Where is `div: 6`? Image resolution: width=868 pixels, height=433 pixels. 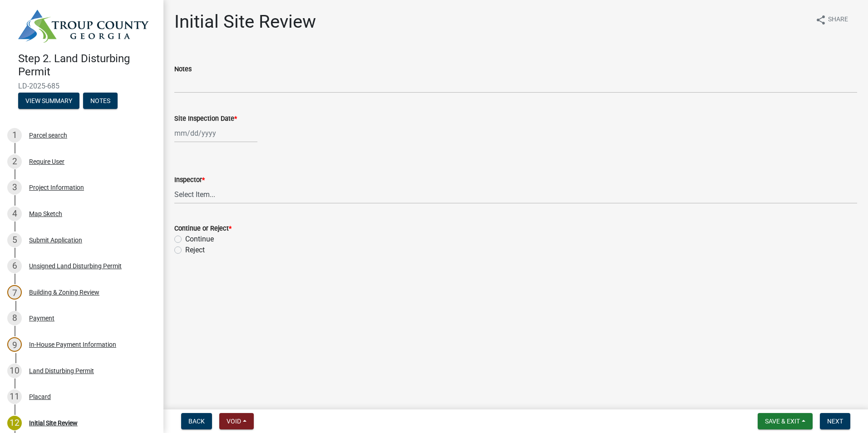 div: 6 is located at coordinates (14, 266).